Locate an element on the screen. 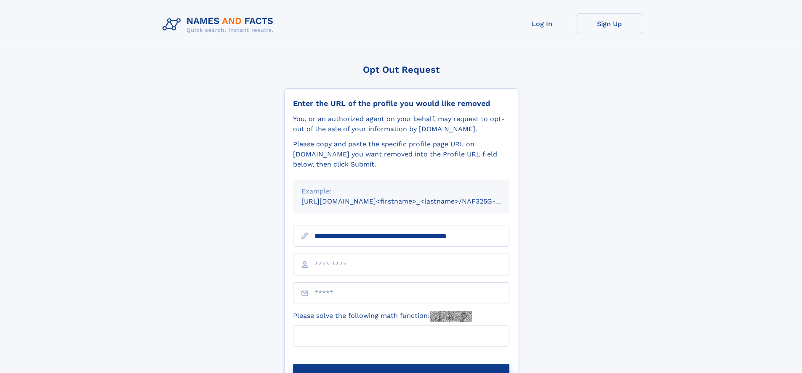 This screenshot has height=373, width=802. div: Opt Out Request is located at coordinates (401, 69).